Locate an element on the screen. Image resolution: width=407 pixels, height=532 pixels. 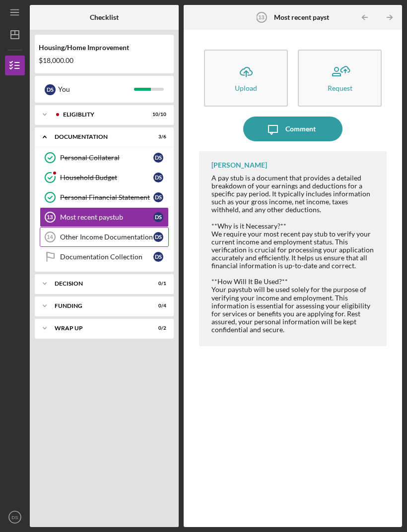
div: Household Budget is located at coordinates (107, 178).